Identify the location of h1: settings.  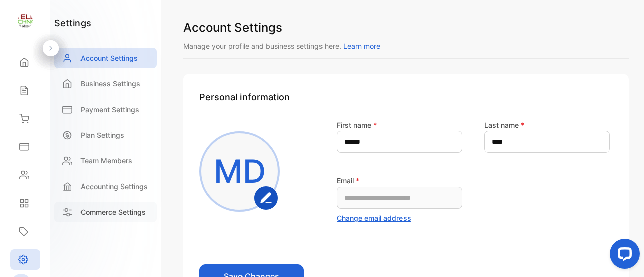
(72, 22).